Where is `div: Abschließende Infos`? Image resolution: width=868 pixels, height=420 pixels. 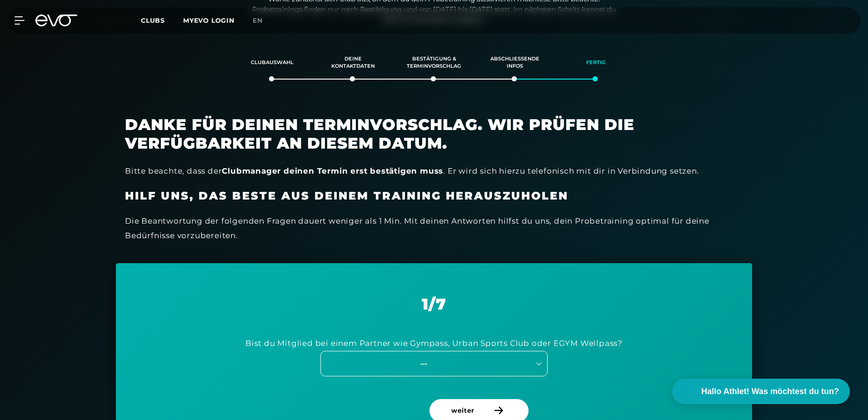 div: Abschließende Infos is located at coordinates (515, 63).